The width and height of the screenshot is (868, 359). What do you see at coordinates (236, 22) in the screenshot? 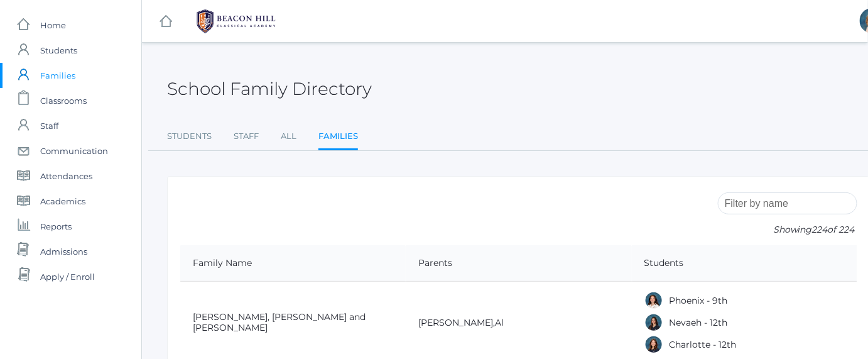
I see `img: BHCALogos-05-308ed15e86a5a0abce9b8dd61676a3503ac9727e845dece92d48e8588c001991.png` at bounding box center [236, 22].